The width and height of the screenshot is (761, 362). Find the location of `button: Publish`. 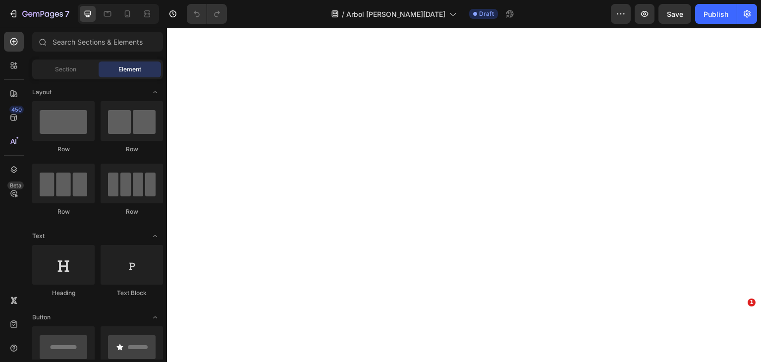

button: Publish is located at coordinates (716, 14).